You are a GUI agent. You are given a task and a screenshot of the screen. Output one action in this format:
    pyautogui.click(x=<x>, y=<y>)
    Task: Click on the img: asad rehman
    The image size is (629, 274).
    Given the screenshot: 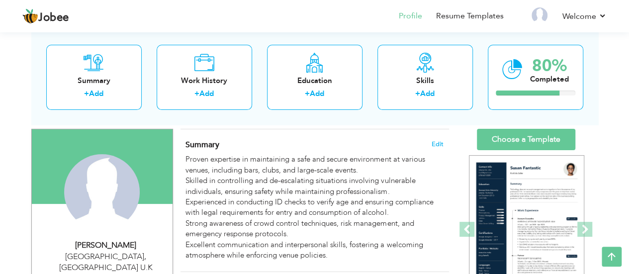 What is the action you would take?
    pyautogui.click(x=102, y=192)
    